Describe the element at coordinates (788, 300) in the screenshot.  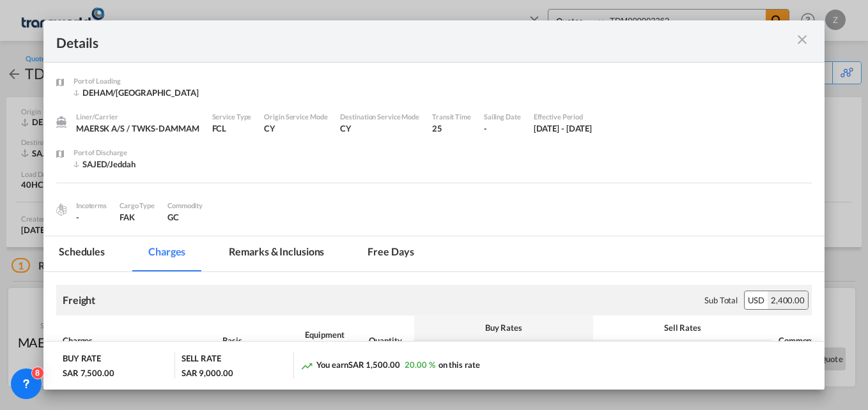
I see `div: 2,400.00` at that location.